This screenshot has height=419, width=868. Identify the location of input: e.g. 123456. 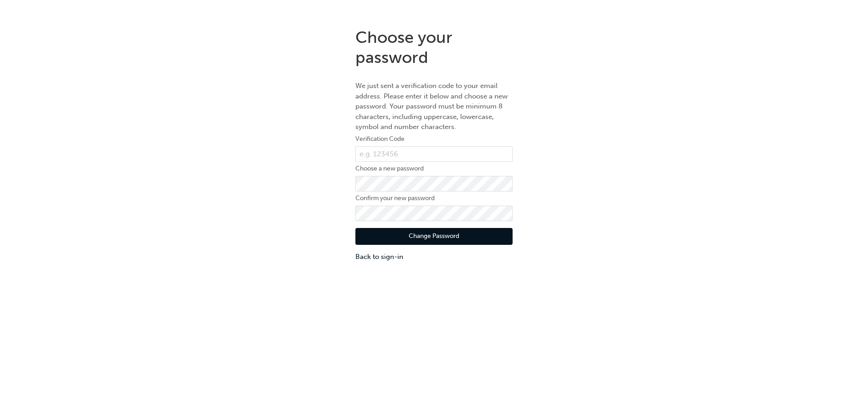
(433, 154).